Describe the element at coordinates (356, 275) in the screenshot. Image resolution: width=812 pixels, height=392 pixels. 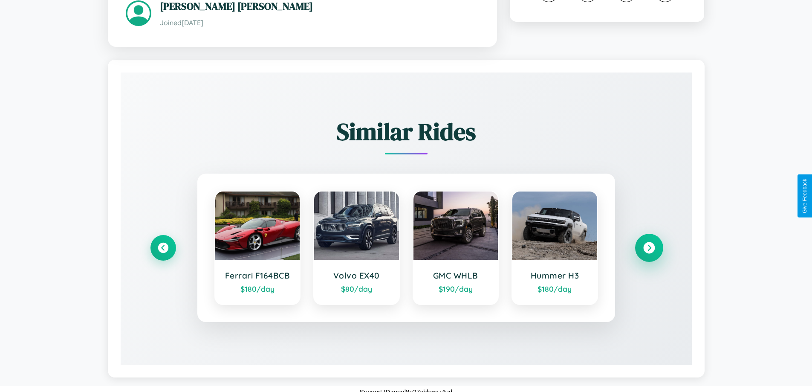
I see `h3: Volvo EX40` at that location.